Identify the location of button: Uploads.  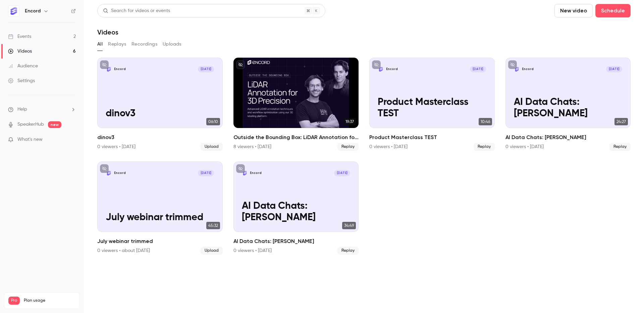
(172, 44).